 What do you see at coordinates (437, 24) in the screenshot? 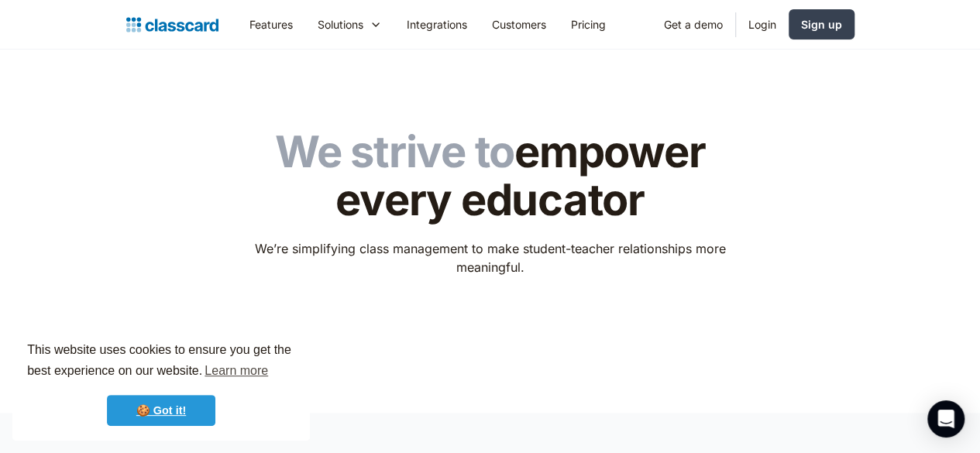
I see `a: Integrations` at bounding box center [437, 24].